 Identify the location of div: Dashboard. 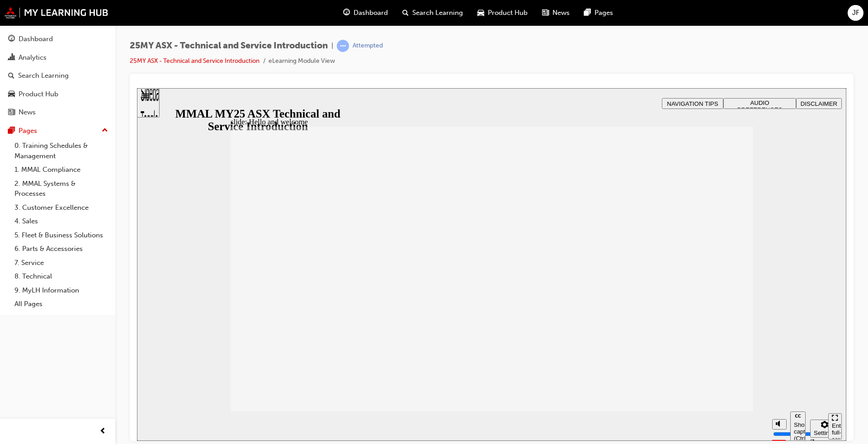
(36, 39).